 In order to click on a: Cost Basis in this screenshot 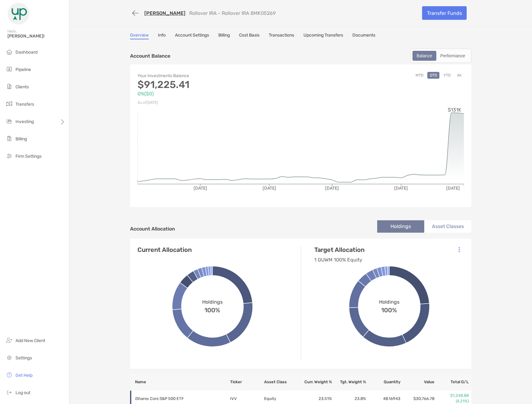, I will do `click(250, 36)`.